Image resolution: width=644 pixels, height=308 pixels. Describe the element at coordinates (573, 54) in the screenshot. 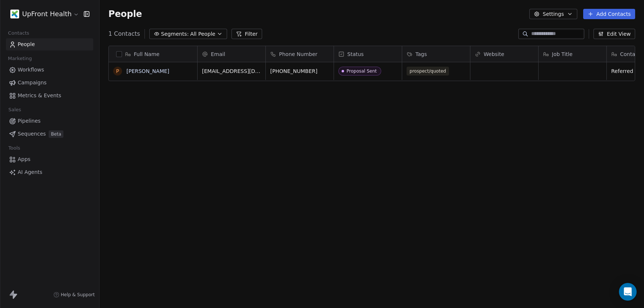

I see `div: Job Title` at that location.